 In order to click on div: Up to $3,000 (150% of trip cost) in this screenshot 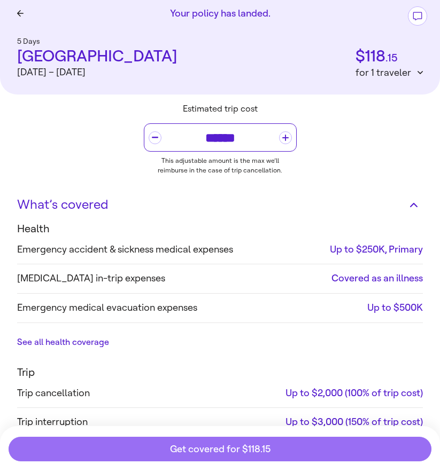, I will do `click(341, 422)`.